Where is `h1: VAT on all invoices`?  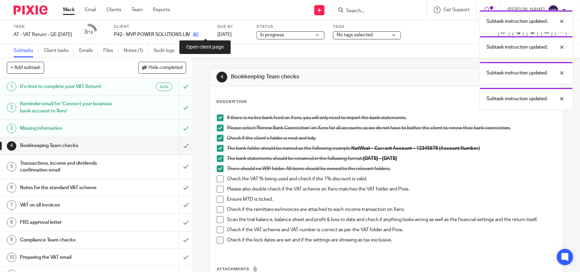
h1: VAT on all invoices is located at coordinates (71, 205).